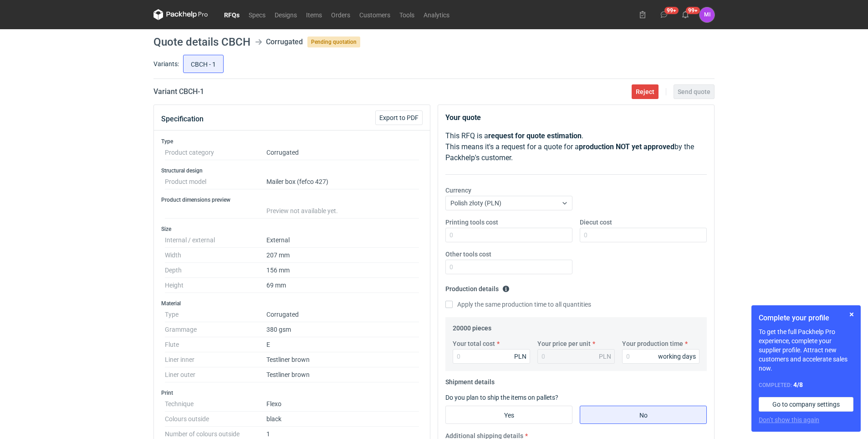 This screenshot has width=868, height=439. Describe the element at coordinates (375, 15) in the screenshot. I see `a: Customers` at that location.